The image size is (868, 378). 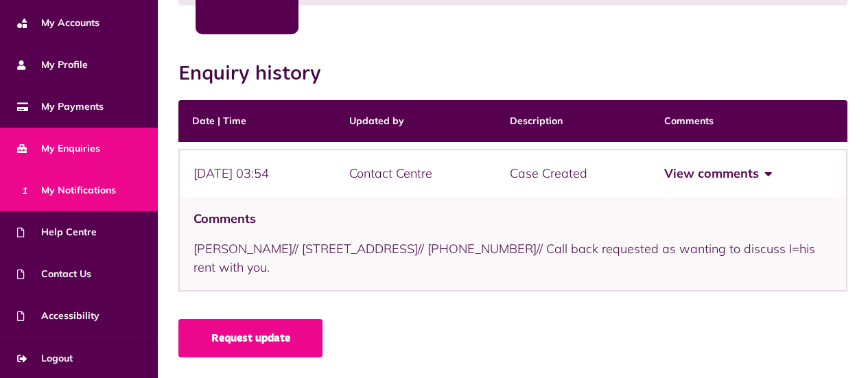 What do you see at coordinates (416, 173) in the screenshot?
I see `div: Contact Centre` at bounding box center [416, 173].